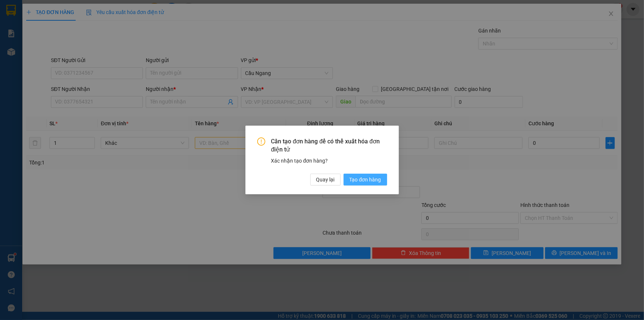 The height and width of the screenshot is (320, 644). Describe the element at coordinates (366, 180) in the screenshot. I see `span: Tạo đơn hàng` at that location.